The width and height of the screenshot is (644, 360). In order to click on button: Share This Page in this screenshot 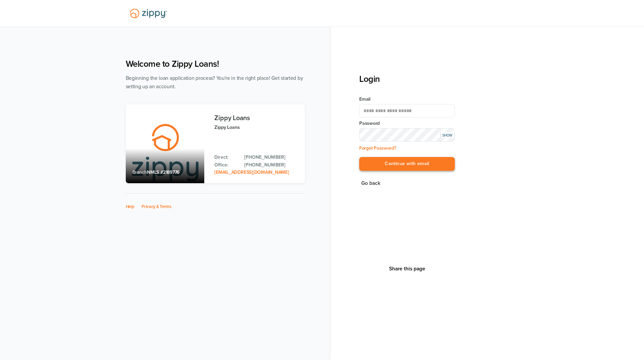, I will do `click(407, 269)`.